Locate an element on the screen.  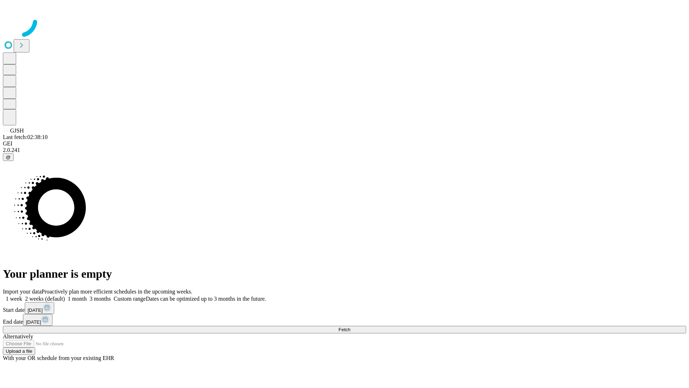
span: Alternatively is located at coordinates (18, 336).